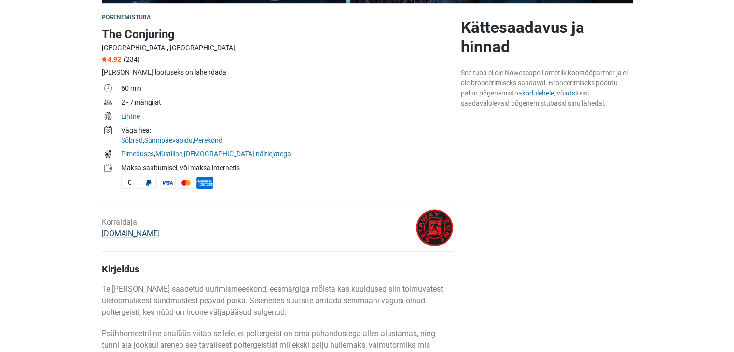  What do you see at coordinates (287, 103) in the screenshot?
I see `td: 2 - 7 mängijat` at bounding box center [287, 103].